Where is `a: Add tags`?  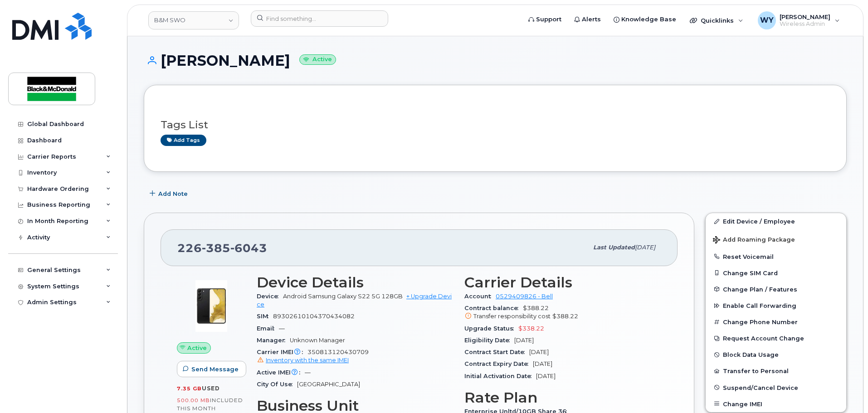
a: Add tags is located at coordinates (183, 140).